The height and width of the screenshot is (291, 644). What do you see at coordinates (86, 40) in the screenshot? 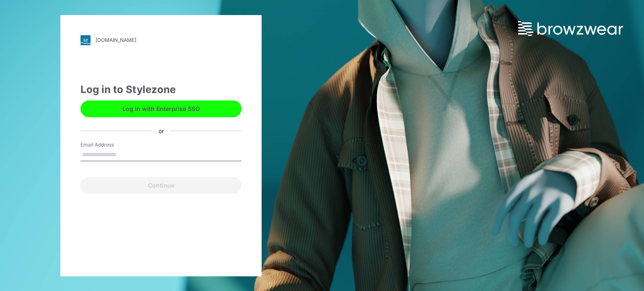
I see `img: svg+xml;base64,PHN2ZyB3aWR0aD0iMjgiIGhlaWdodD0iMjgiIHZpZXdCb3g9IjAgMCAyOCAyOCIgZmlsbD0ibm9uZSIgeG...` at bounding box center [86, 40].